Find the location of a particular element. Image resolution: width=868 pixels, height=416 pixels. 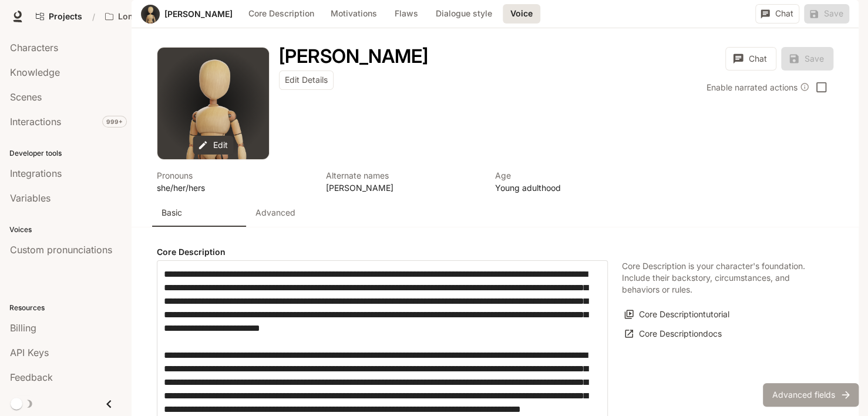

a: Core Descriptiondocs is located at coordinates (673, 334).